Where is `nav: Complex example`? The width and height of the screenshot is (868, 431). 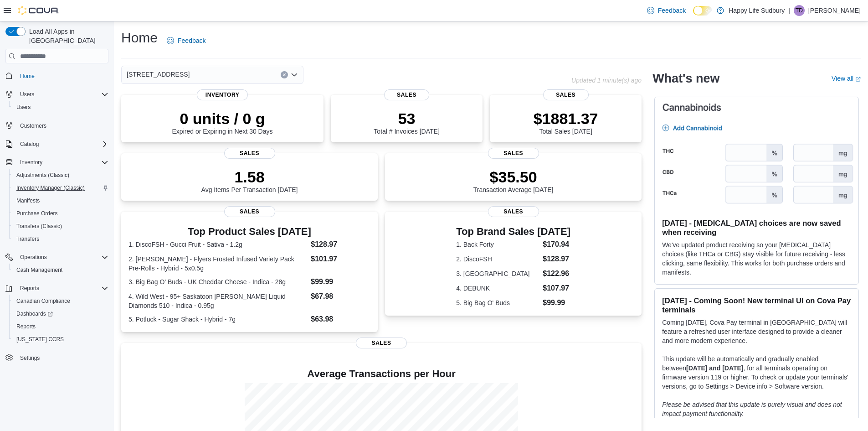
nav: Complex example is located at coordinates (57, 227).